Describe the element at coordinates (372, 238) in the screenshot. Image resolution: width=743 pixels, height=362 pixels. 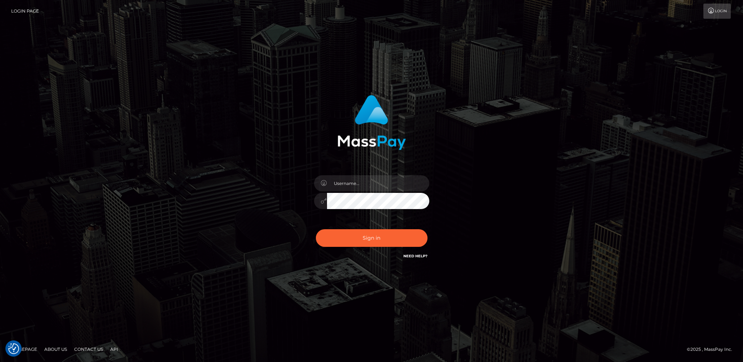
I see `button: Sign in` at that location.